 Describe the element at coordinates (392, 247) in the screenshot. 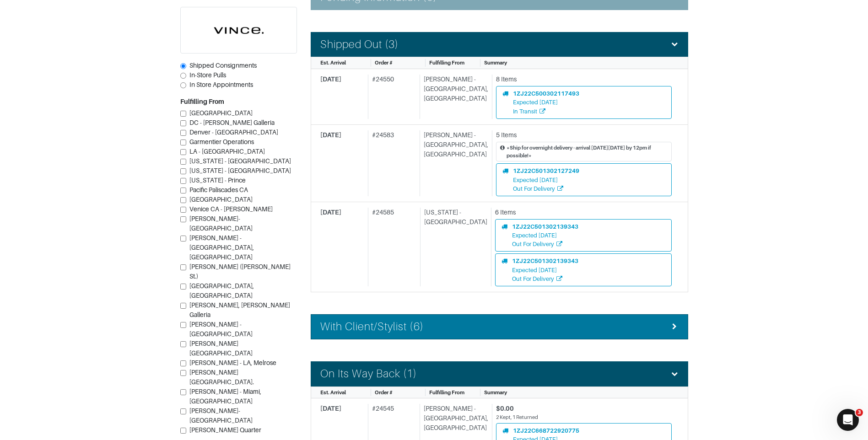

I see `div: # 24585` at that location.